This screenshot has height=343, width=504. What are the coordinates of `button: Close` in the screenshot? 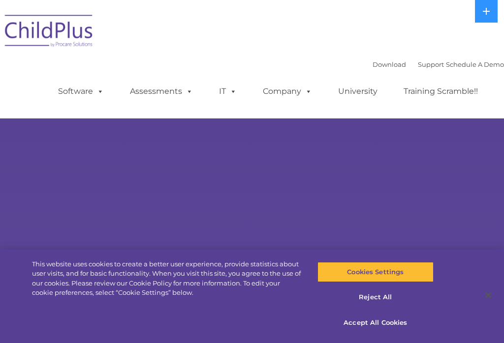 It's located at (488, 296).